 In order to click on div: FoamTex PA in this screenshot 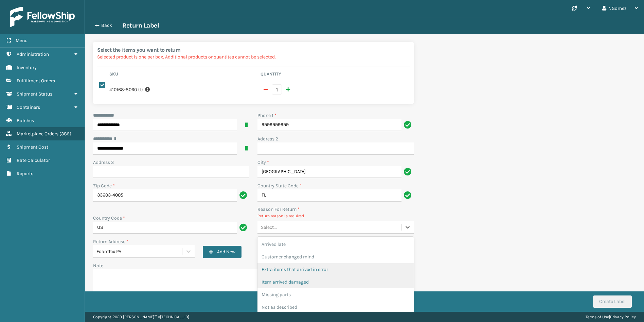, I will do `click(140, 251)`.